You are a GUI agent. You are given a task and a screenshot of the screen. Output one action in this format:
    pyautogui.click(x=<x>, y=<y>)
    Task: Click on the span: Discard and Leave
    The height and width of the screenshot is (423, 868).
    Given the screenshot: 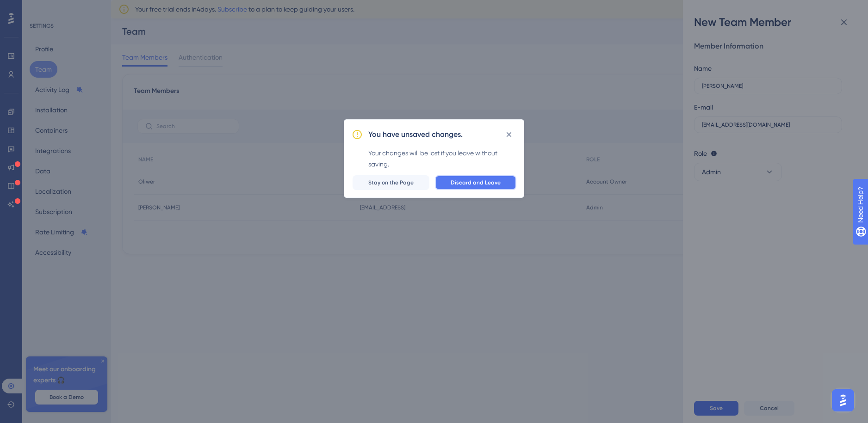 What is the action you would take?
    pyautogui.click(x=476, y=182)
    